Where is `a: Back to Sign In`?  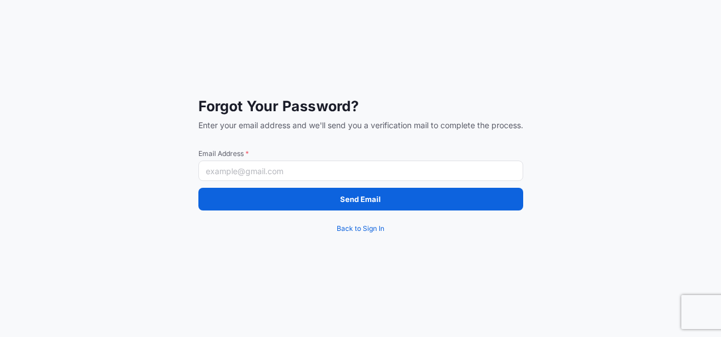
a: Back to Sign In is located at coordinates (361, 229).